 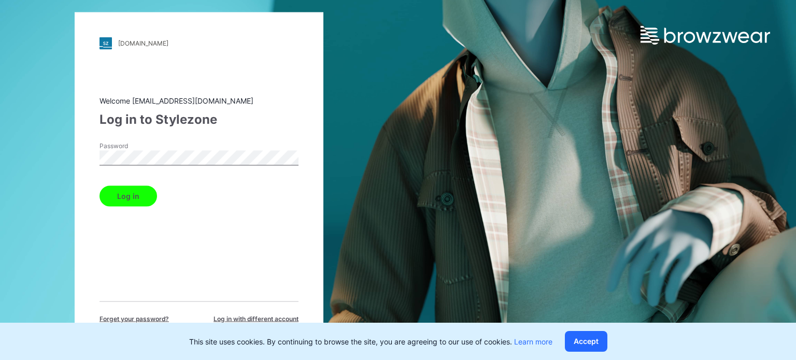 What do you see at coordinates (256, 319) in the screenshot?
I see `span: Log in with different account` at bounding box center [256, 319].